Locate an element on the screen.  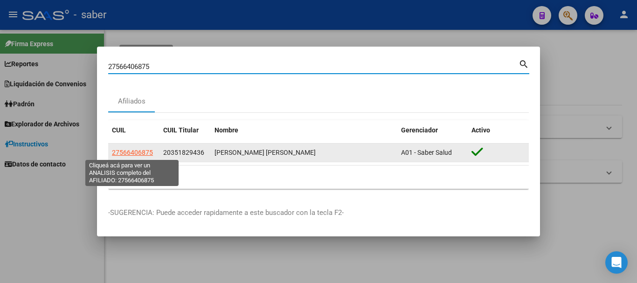
mat-icon: search is located at coordinates (523, 63).